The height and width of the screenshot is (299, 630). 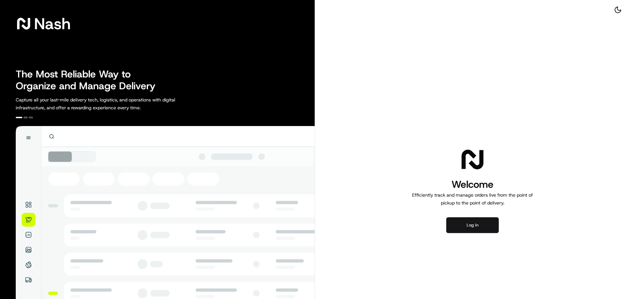 I want to click on p: Efficiently track and manage orders live from the point of pickup to the point of delivery., so click(x=472, y=199).